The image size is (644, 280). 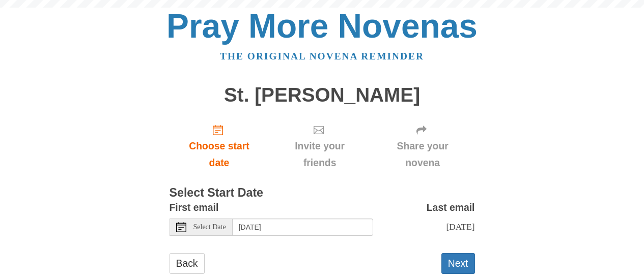 I want to click on span: Choose start date, so click(x=219, y=155).